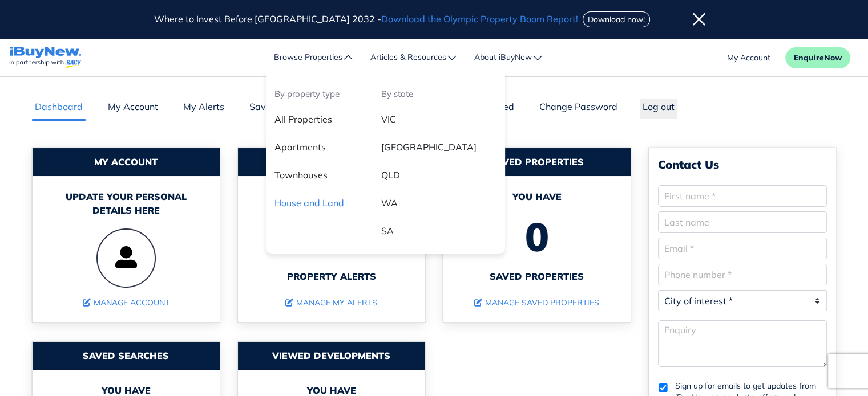 This screenshot has width=868, height=396. Describe the element at coordinates (439, 179) in the screenshot. I see `a: QLD` at that location.